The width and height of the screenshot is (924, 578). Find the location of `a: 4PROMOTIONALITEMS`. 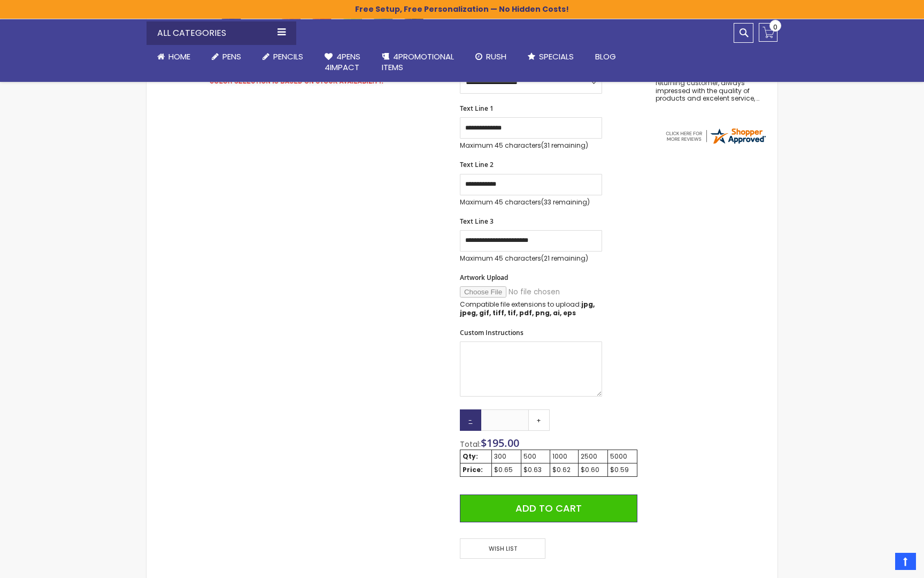

a: 4PROMOTIONALITEMS is located at coordinates (417, 62).